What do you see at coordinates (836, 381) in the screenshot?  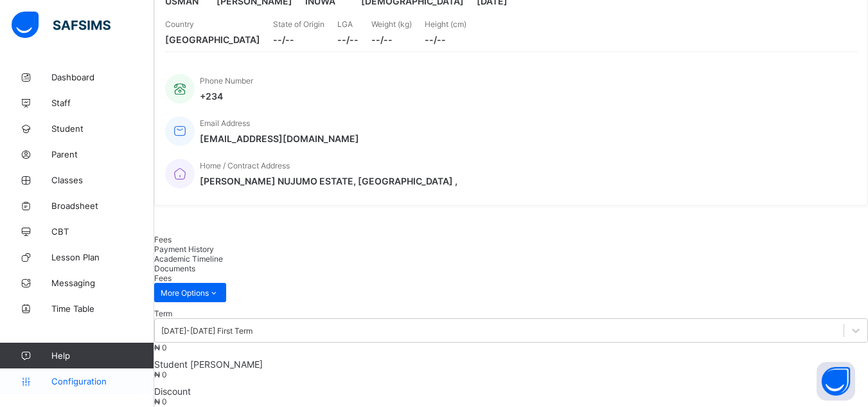 I see `button: Open asap` at bounding box center [836, 381].